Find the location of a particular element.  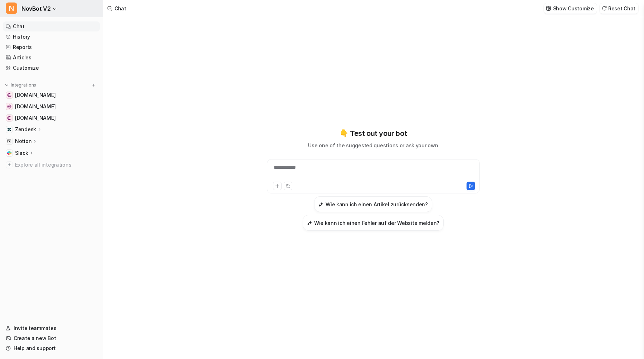

p: Slack is located at coordinates (22, 153).